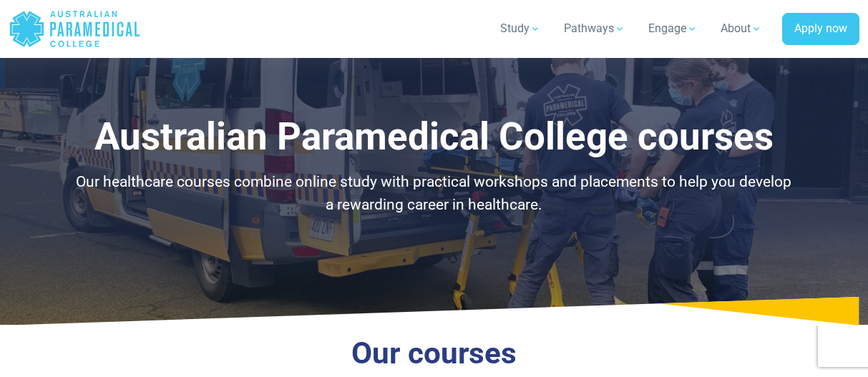 Image resolution: width=868 pixels, height=377 pixels. I want to click on h1: Australian Paramedical College courses, so click(434, 137).